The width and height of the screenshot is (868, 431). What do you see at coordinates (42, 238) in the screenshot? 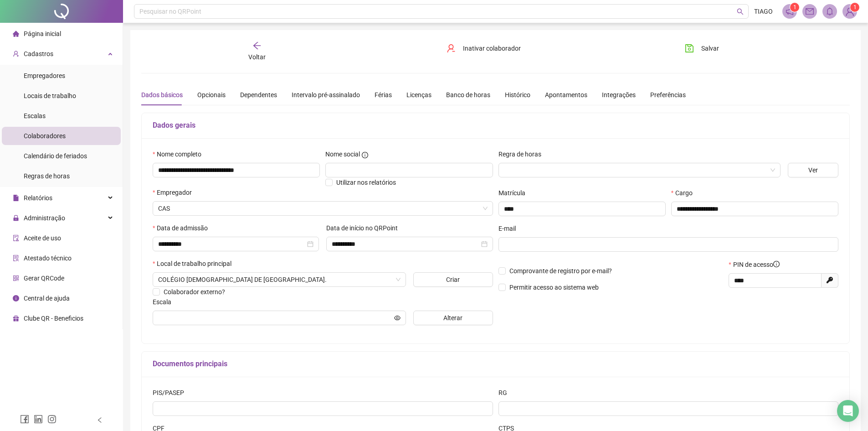
I see `span: Aceite de uso` at bounding box center [42, 238].